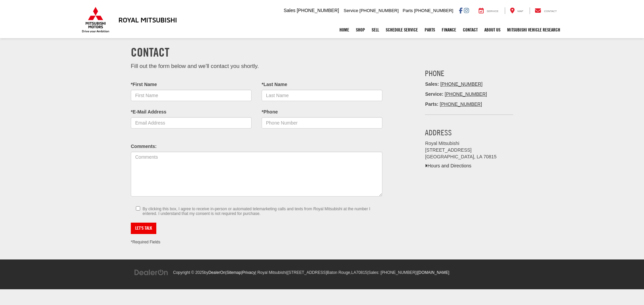 This screenshot has height=305, width=644. Describe the element at coordinates (96, 20) in the screenshot. I see `img: Mitsubishi` at that location.